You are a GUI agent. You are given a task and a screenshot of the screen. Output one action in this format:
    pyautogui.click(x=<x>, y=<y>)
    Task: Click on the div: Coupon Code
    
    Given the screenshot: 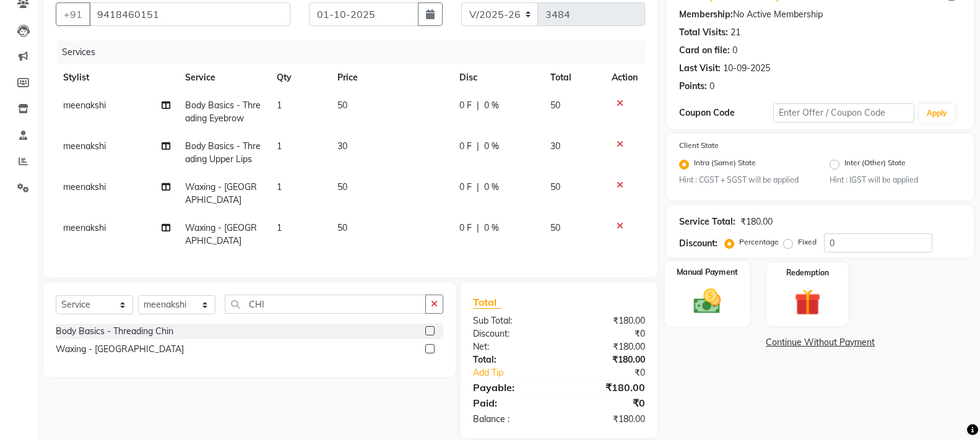 What is the action you would take?
    pyautogui.click(x=726, y=113)
    